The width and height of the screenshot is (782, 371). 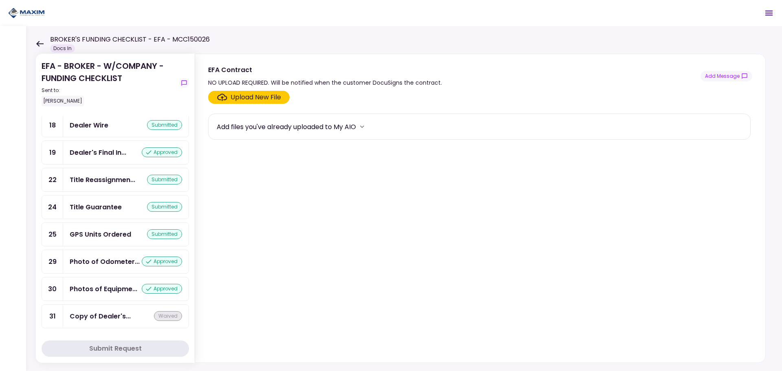 I want to click on div: GPS Units Ordered, so click(x=100, y=234).